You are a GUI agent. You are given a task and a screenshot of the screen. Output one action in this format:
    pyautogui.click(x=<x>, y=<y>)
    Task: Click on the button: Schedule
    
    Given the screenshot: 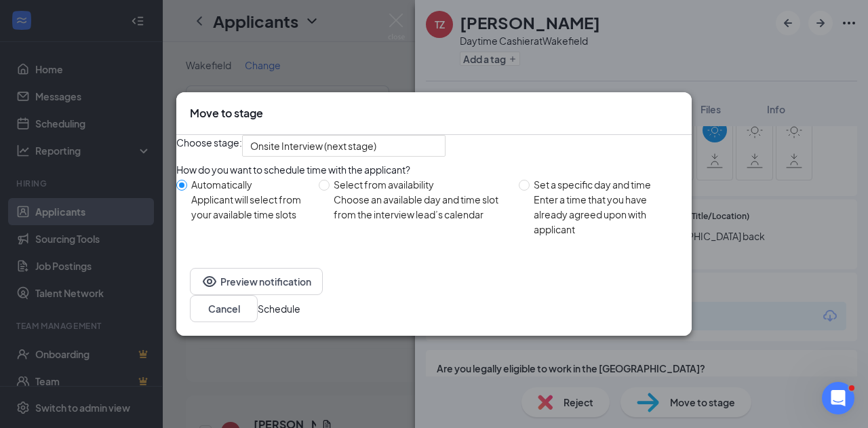 What is the action you would take?
    pyautogui.click(x=278, y=309)
    